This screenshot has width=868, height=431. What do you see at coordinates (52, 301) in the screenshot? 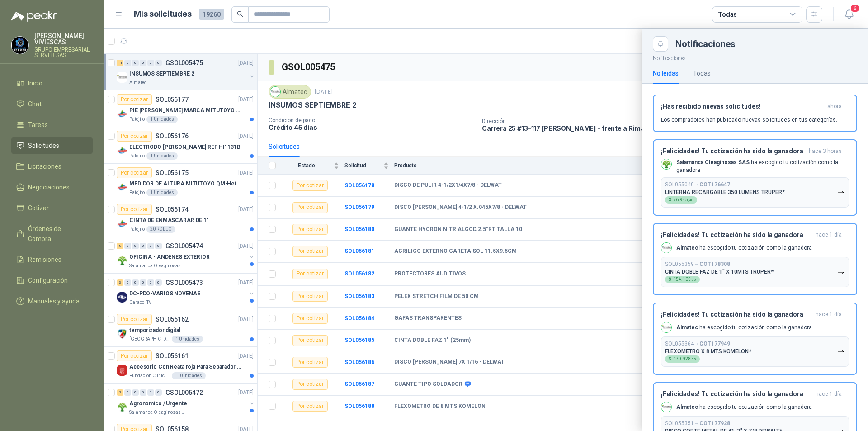
I see `a: Manuales y ayuda` at bounding box center [52, 301].